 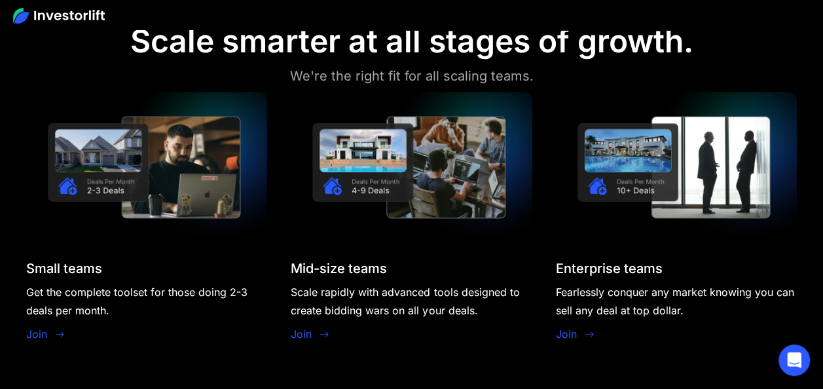 What do you see at coordinates (412, 76) in the screenshot?
I see `div: We're the right fit for all scaling teams.` at bounding box center [412, 76].